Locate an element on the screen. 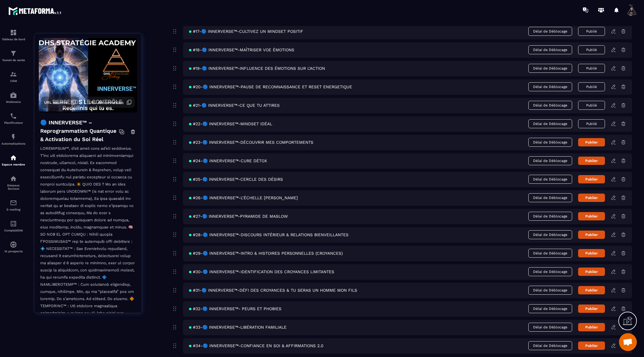 The width and height of the screenshot is (644, 357). a: Ouvrir le chat is located at coordinates (627, 341).